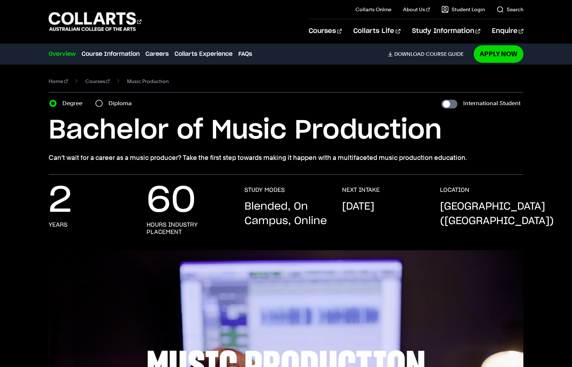  What do you see at coordinates (377, 31) in the screenshot?
I see `a: Collarts Life` at bounding box center [377, 31].